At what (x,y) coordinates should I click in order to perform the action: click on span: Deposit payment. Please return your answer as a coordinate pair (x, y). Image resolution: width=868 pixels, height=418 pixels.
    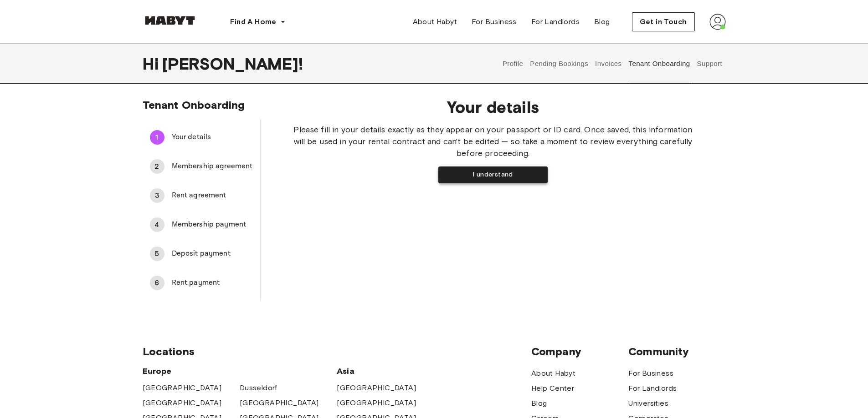
    Looking at the image, I should click on (212, 254).